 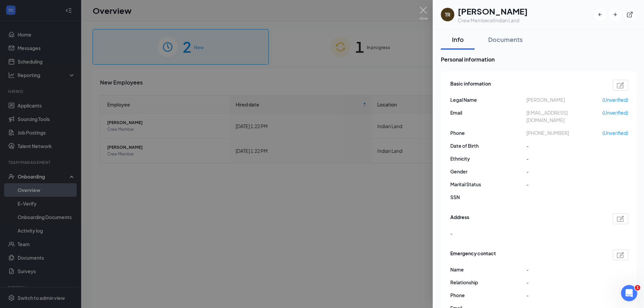 I want to click on span: Legal Name, so click(x=488, y=100).